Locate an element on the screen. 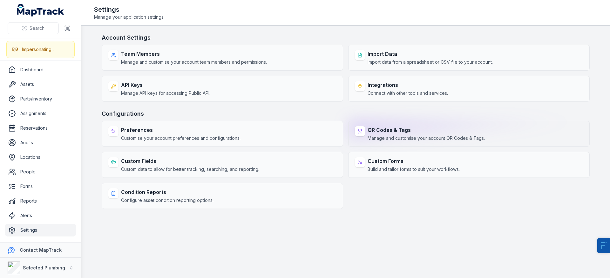 The image size is (610, 278). a: Import DataImport data from a spreadsheet or CSV file to your account. is located at coordinates (469, 58).